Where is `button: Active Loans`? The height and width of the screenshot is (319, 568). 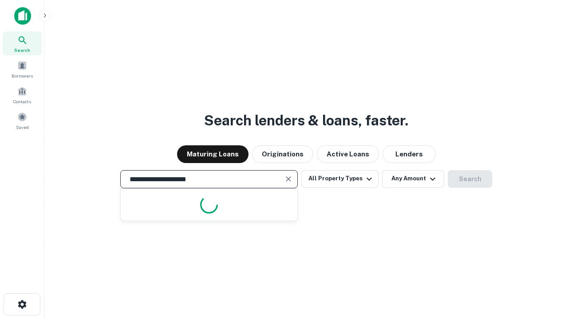 button: Active Loans is located at coordinates (348, 154).